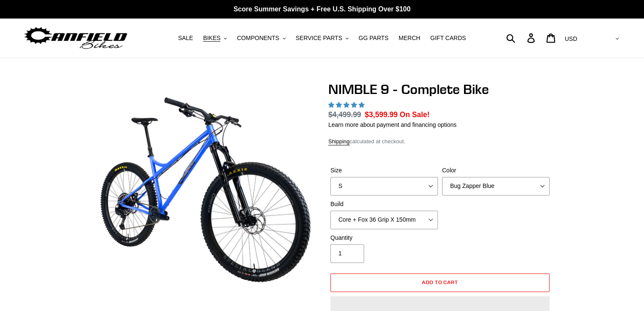  Describe the element at coordinates (440, 282) in the screenshot. I see `span: Add to cart` at that location.